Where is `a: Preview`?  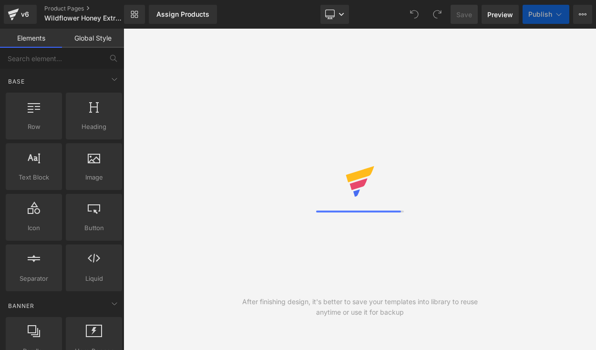
a: Preview is located at coordinates (500, 14).